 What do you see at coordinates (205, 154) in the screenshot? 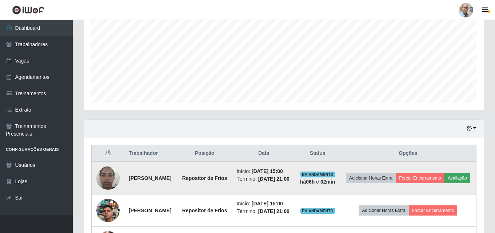
I see `th: Posição` at bounding box center [205, 154].